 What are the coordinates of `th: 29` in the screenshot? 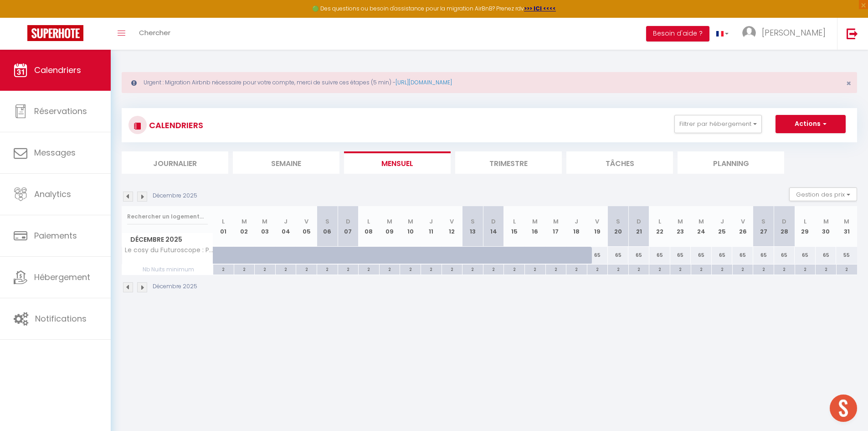 It's located at (806, 227).